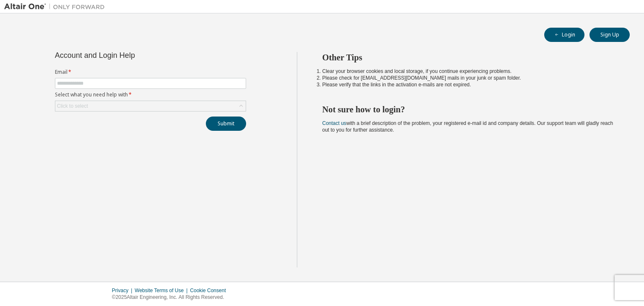  What do you see at coordinates (469, 84) in the screenshot?
I see `li: Please verify that the links in the activation e-mails are not expired.` at bounding box center [469, 84].